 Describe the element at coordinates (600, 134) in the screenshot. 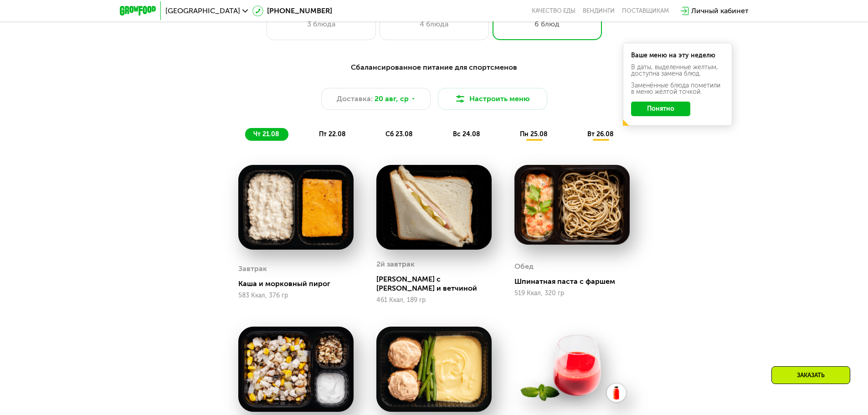

I see `span: вт 26.08` at that location.